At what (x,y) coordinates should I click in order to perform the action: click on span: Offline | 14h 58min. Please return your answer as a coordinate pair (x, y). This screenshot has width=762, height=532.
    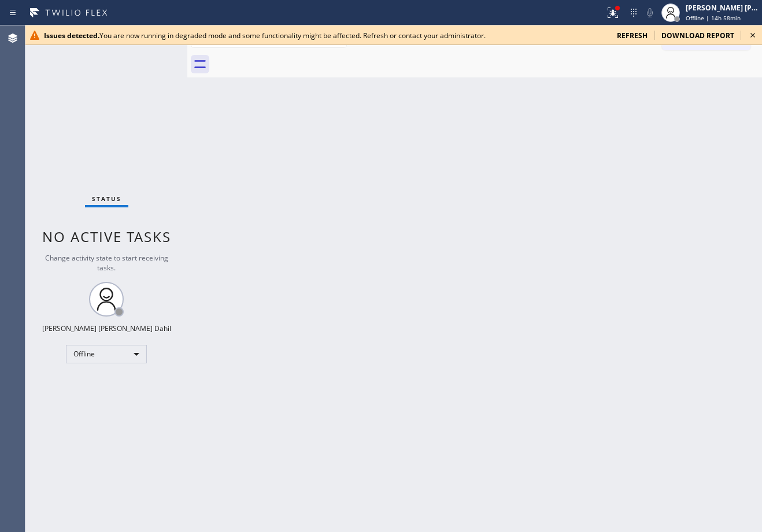
    Looking at the image, I should click on (712, 18).